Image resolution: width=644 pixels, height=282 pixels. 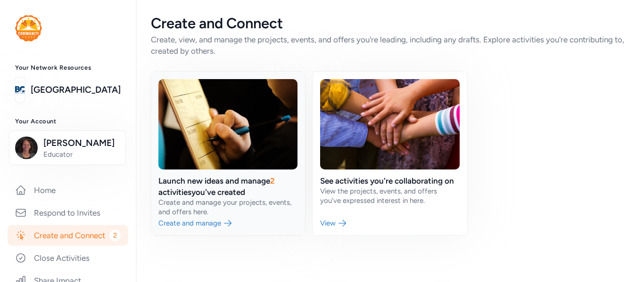 I want to click on a: Respond to Invites, so click(x=68, y=213).